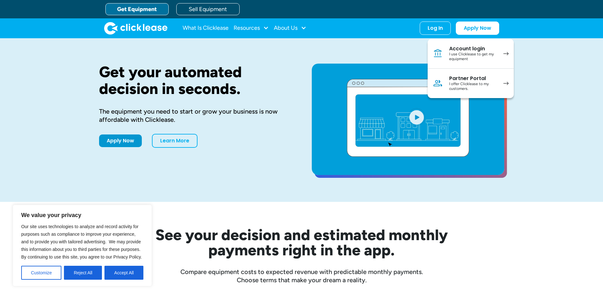 This screenshot has height=299, width=603. I want to click on h1: Get your automated decision in seconds., so click(195, 80).